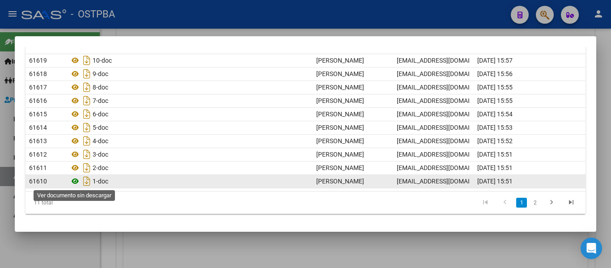 The width and height of the screenshot is (611, 268). What do you see at coordinates (535, 203) in the screenshot?
I see `li: page 2` at bounding box center [535, 203].